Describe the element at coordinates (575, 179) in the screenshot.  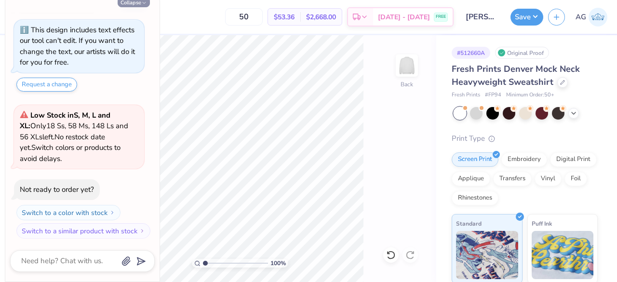
I see `div: Foil` at that location.